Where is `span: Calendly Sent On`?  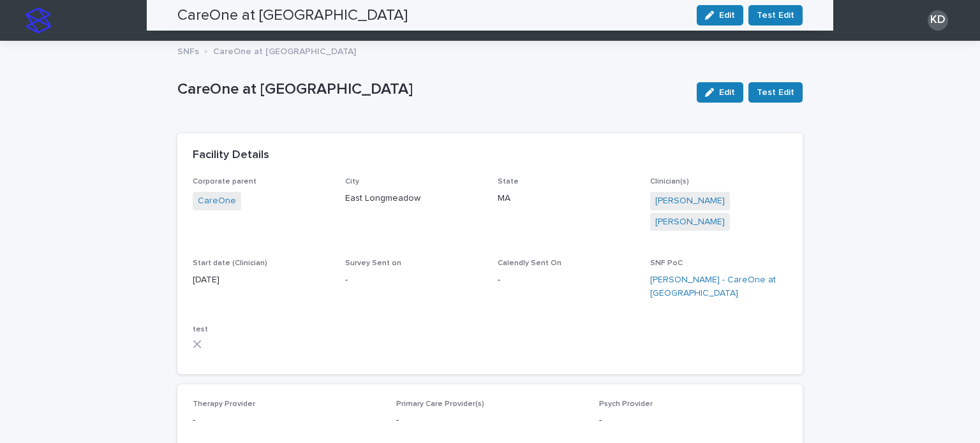
span: Calendly Sent On is located at coordinates (530, 264).